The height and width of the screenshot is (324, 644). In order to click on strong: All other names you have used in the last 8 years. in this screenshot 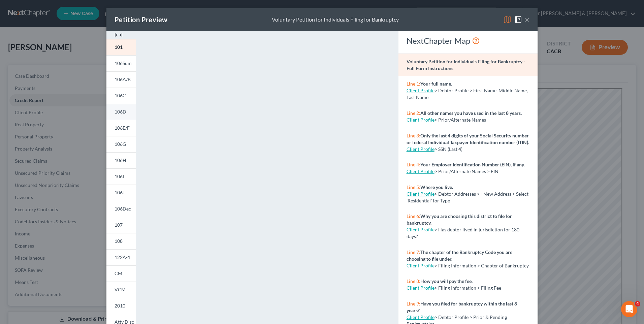, I will do `click(471, 113)`.